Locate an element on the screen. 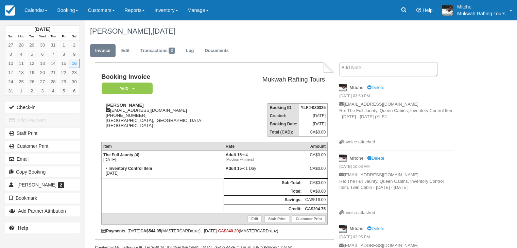 This screenshot has height=248, width=517. button: Check-in is located at coordinates (42, 107).